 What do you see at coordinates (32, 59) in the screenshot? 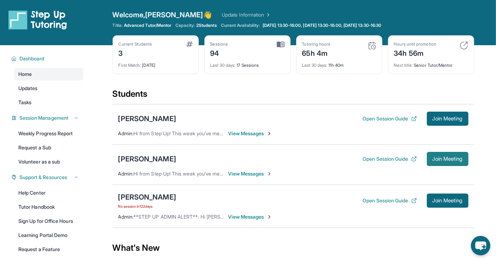
I see `span: Dashboard` at bounding box center [32, 59].